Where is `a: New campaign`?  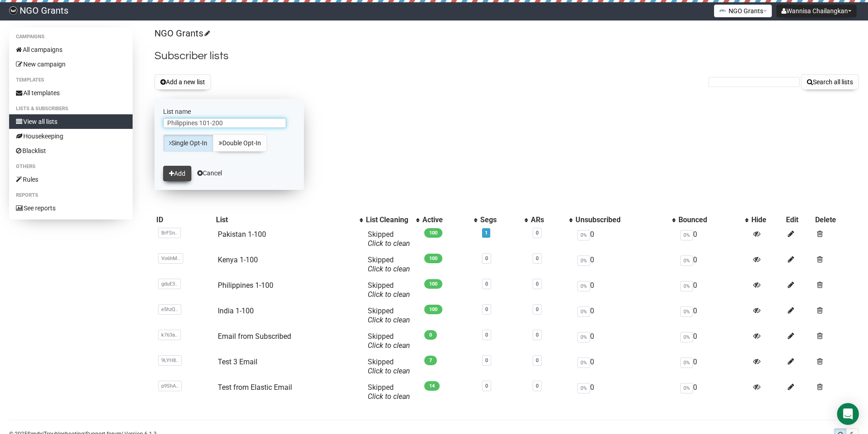 a: New campaign is located at coordinates (70, 64).